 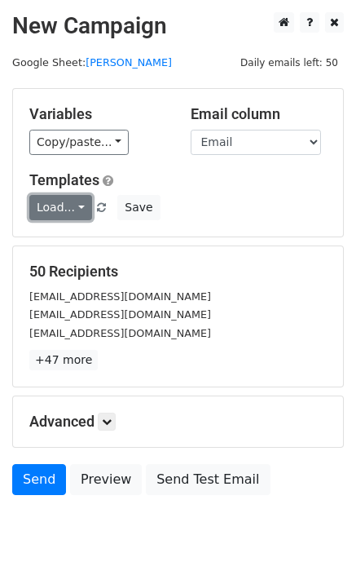 I want to click on a: Send Test Email, so click(x=208, y=479).